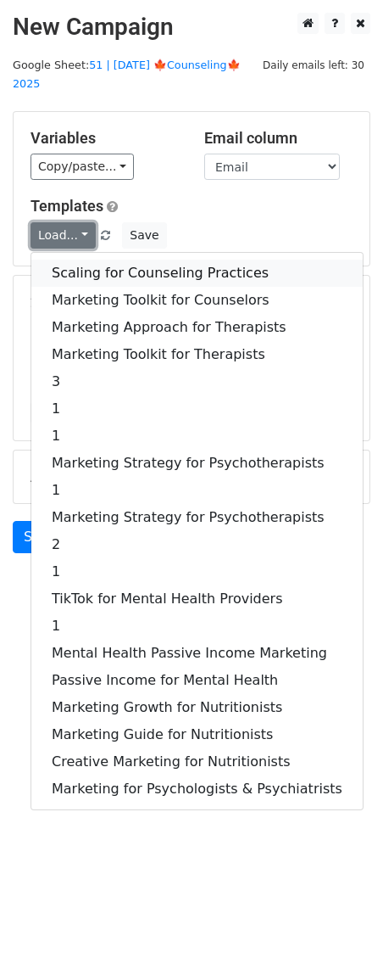  I want to click on a: Load..., so click(63, 235).